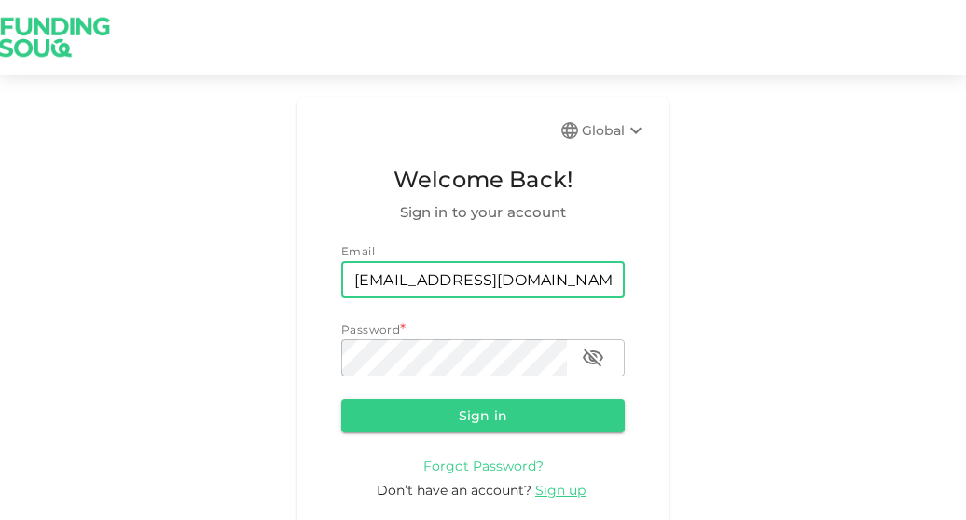  Describe the element at coordinates (483, 280) in the screenshot. I see `div: email` at that location.